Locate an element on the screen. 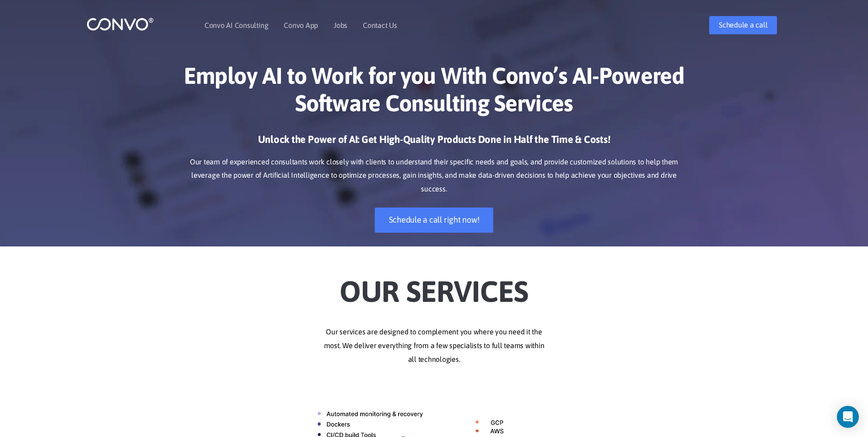 The width and height of the screenshot is (868, 437). a: Convo App is located at coordinates (301, 25).